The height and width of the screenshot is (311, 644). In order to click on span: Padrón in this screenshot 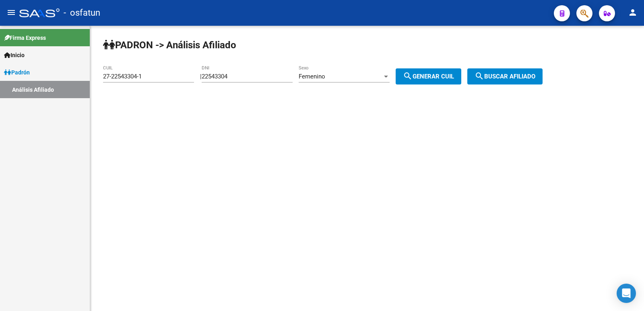, I will do `click(17, 72)`.